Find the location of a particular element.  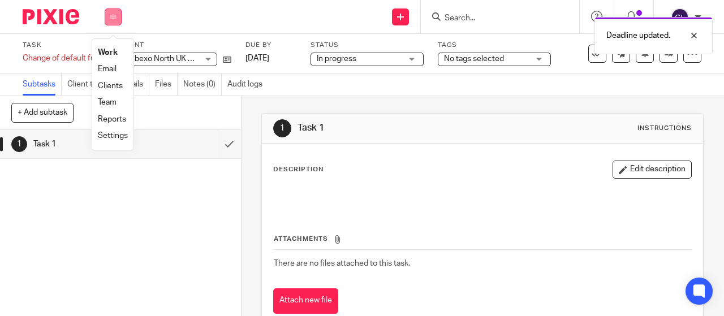

a: Reports is located at coordinates (112, 119).